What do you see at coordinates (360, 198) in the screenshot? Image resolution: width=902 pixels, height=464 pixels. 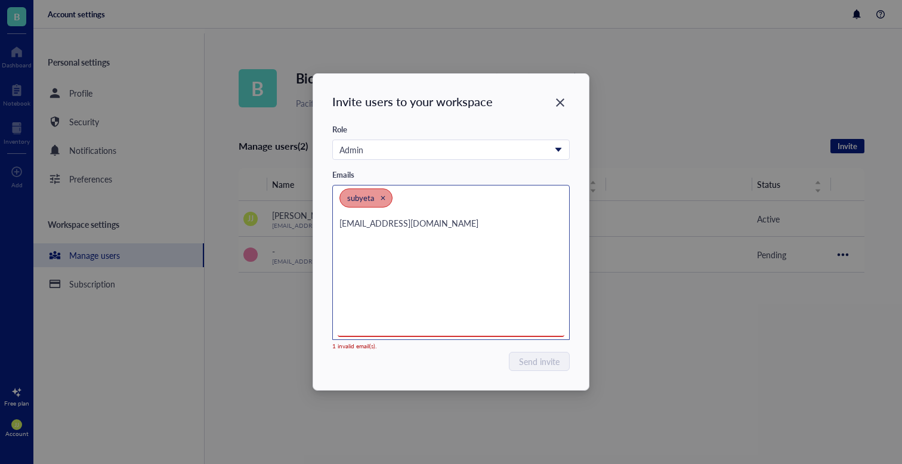 I see `span: subyeta` at bounding box center [360, 198].